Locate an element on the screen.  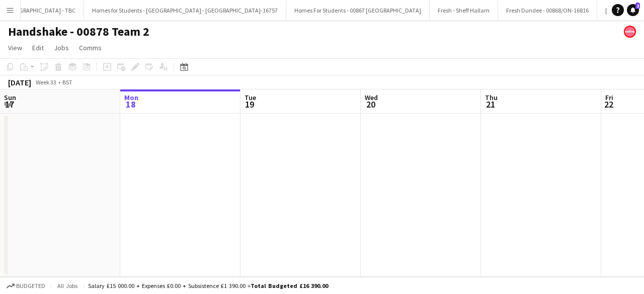
div: Salary £15 000.00 + Expenses £0.00 + Subsistence £1 390.00 = is located at coordinates (208, 286).